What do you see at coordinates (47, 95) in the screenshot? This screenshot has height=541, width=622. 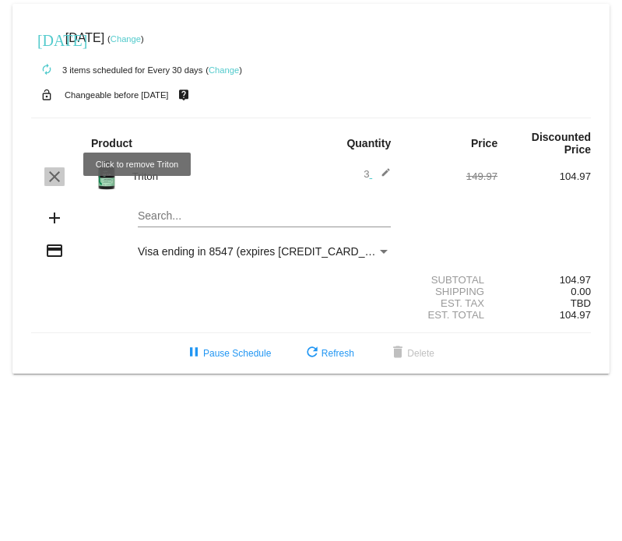 I see `mat-icon: lock_open` at bounding box center [47, 95].